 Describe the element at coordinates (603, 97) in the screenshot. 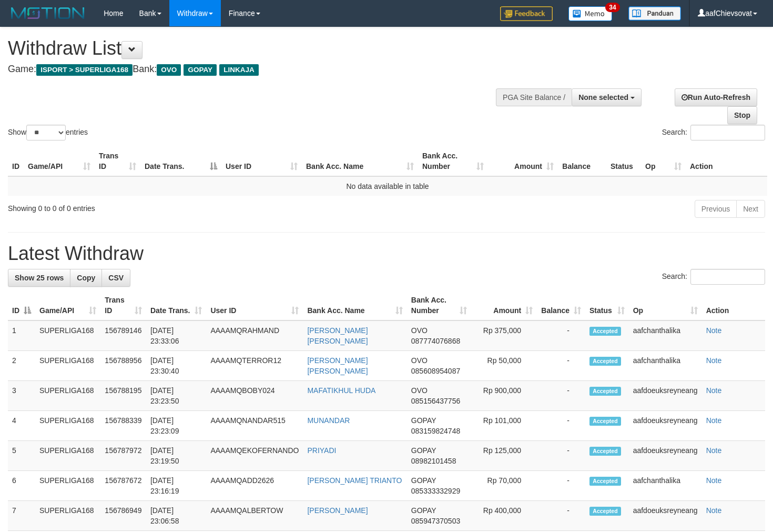

I see `span: None selected` at that location.